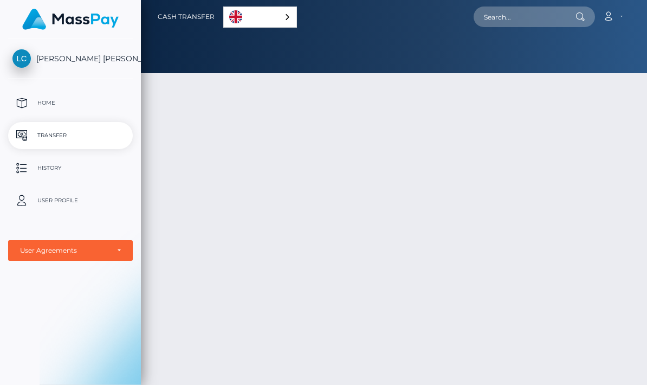  Describe the element at coordinates (70, 168) in the screenshot. I see `p: History` at that location.